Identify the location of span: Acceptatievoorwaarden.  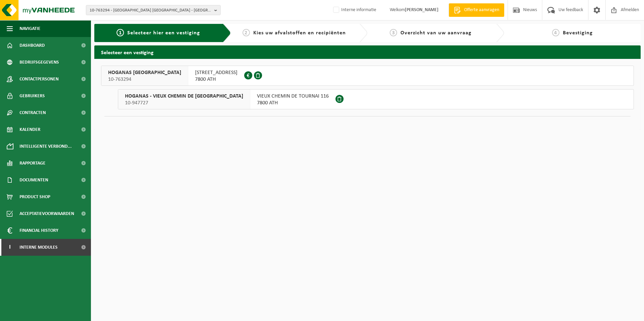
(47, 213).